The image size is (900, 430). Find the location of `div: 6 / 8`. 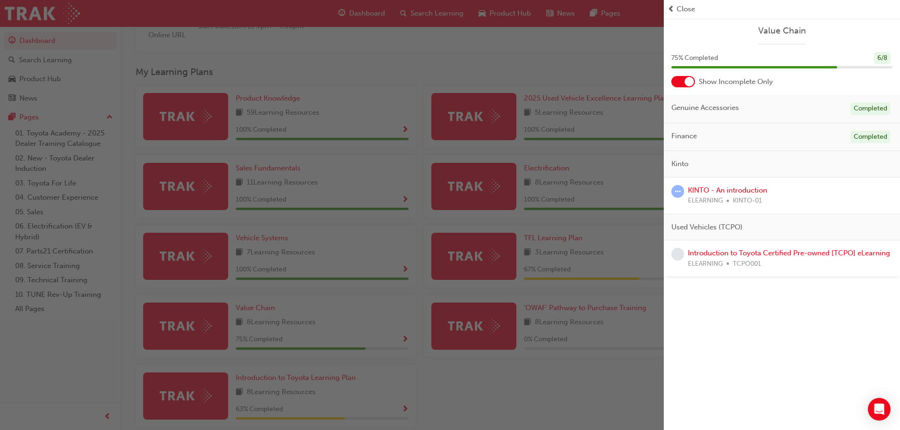

div: 6 / 8 is located at coordinates (882, 58).